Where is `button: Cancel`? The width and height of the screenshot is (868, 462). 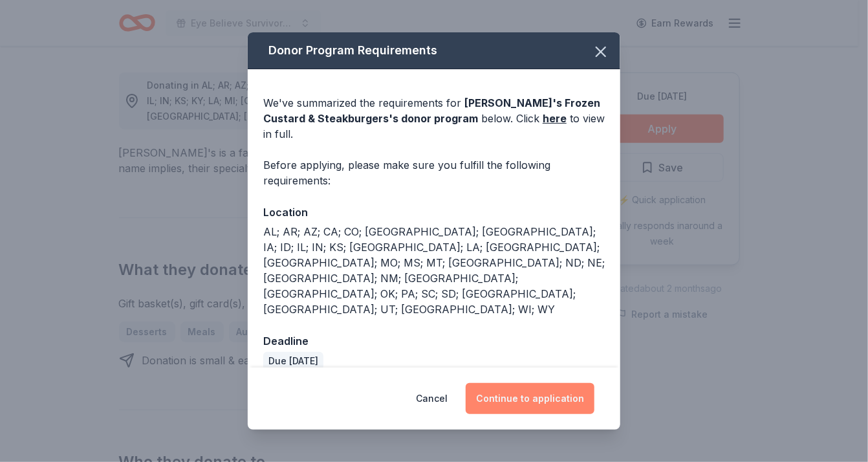
button: Cancel is located at coordinates (432, 399).